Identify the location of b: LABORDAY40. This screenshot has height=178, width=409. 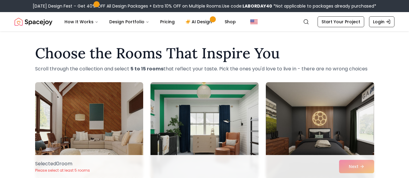
(257, 6).